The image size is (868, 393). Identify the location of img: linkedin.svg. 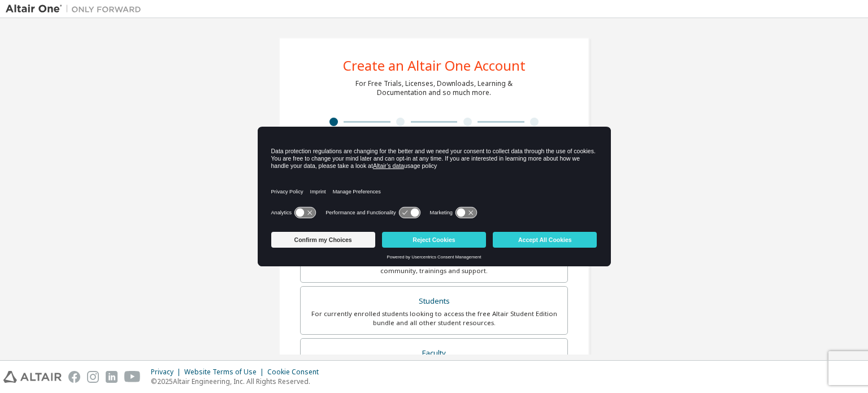
(112, 377).